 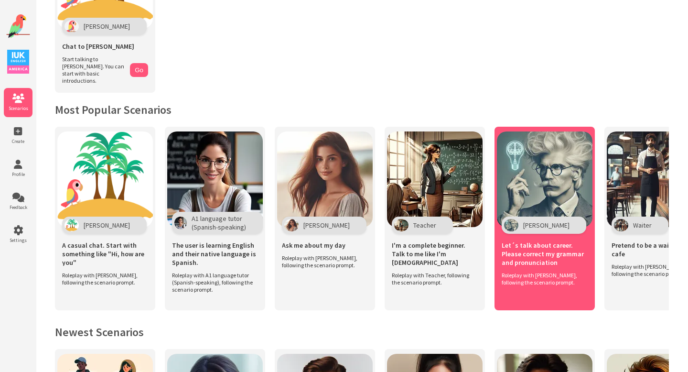 I want to click on img: IUK Logo, so click(x=18, y=62).